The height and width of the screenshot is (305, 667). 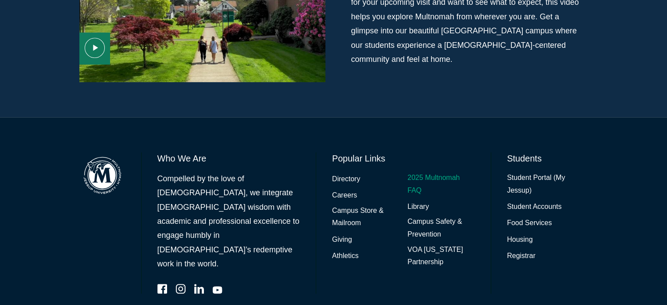 What do you see at coordinates (418, 207) in the screenshot?
I see `a: Library` at bounding box center [418, 207].